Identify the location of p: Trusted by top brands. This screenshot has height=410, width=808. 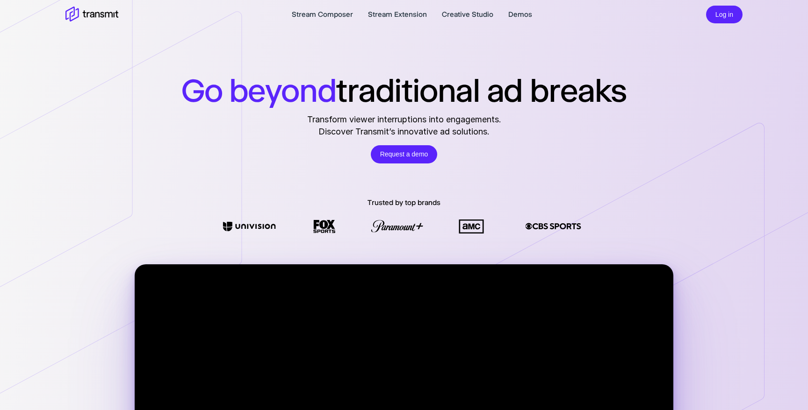
(404, 203).